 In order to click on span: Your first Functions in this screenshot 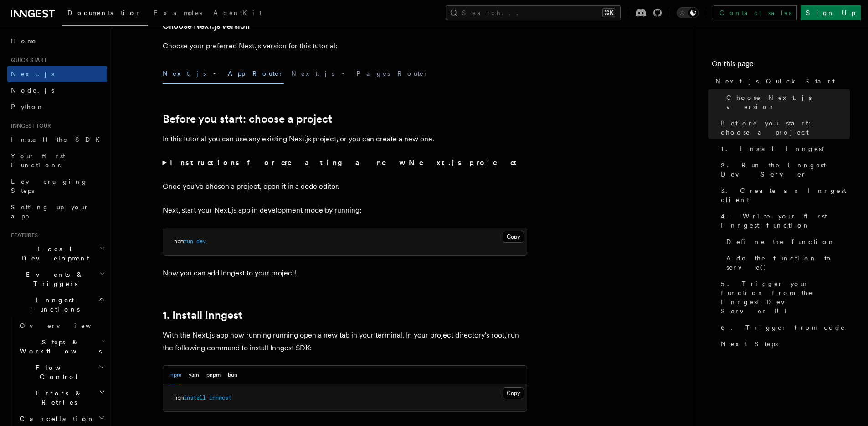, I will do `click(38, 161)`.